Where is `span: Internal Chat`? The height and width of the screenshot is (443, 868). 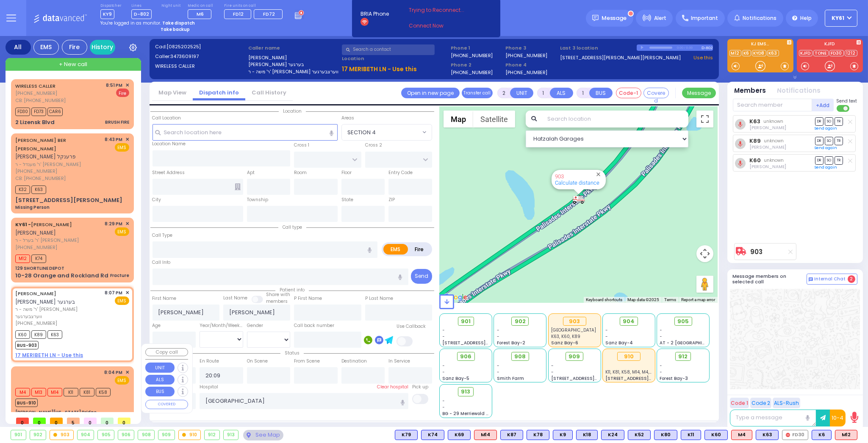
span: Internal Chat is located at coordinates (831, 279).